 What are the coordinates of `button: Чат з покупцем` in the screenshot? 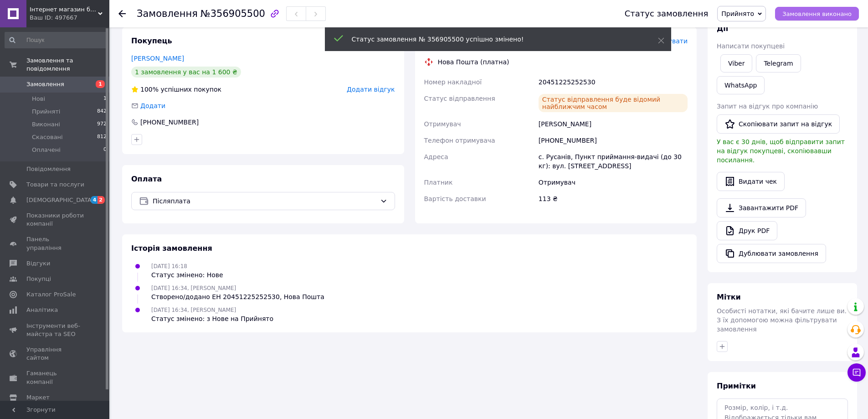 It's located at (857, 373).